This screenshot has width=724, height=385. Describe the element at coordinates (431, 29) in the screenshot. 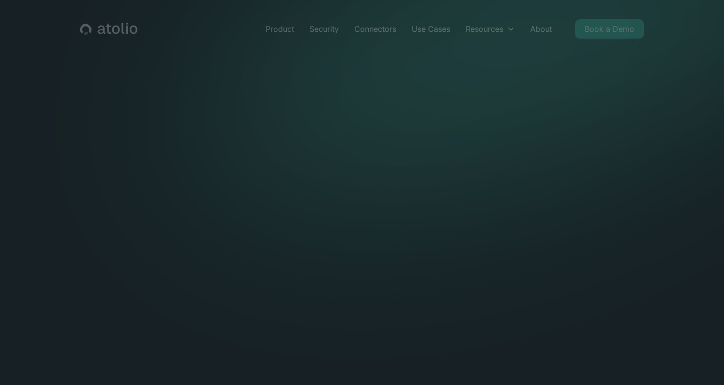

I see `a: Use Cases` at that location.